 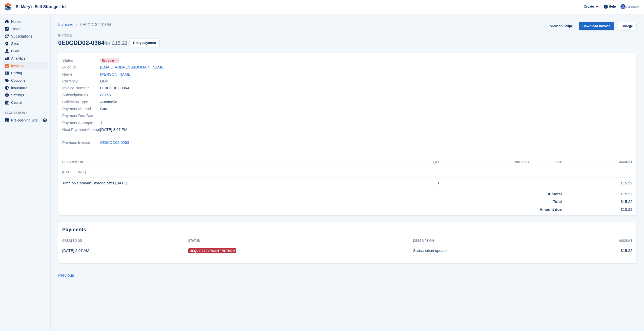 I want to click on span: Payment Attempts, so click(x=82, y=123).